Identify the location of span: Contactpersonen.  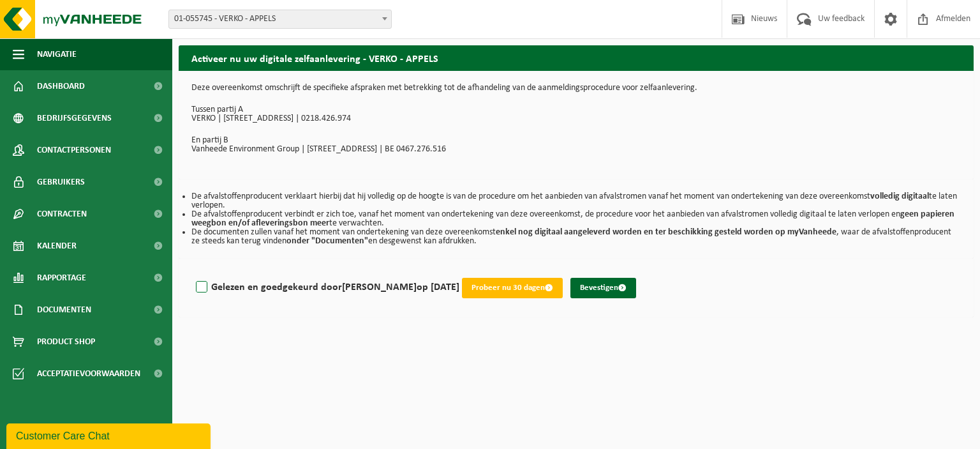
(74, 150).